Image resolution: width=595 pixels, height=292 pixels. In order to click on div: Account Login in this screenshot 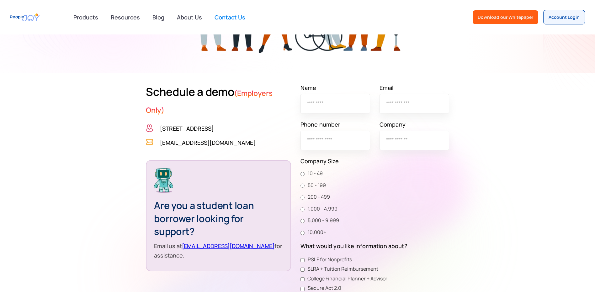, I will do `click(564, 17)`.